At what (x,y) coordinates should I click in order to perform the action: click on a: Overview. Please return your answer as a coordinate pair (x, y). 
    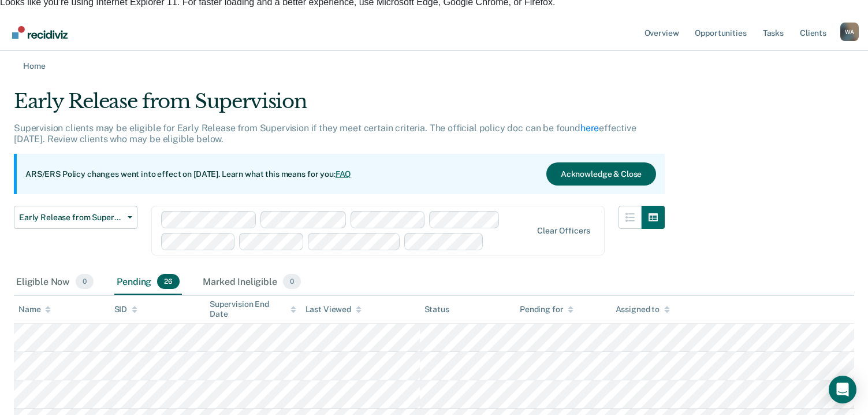
    Looking at the image, I should click on (662, 32).